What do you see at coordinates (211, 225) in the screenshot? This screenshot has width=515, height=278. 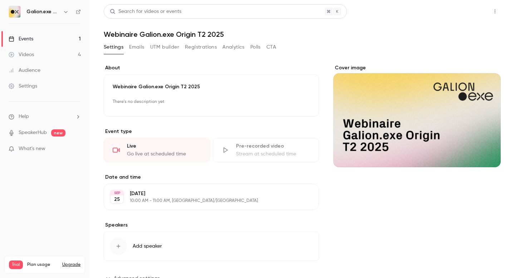 I see `label: Speakers` at bounding box center [211, 225].